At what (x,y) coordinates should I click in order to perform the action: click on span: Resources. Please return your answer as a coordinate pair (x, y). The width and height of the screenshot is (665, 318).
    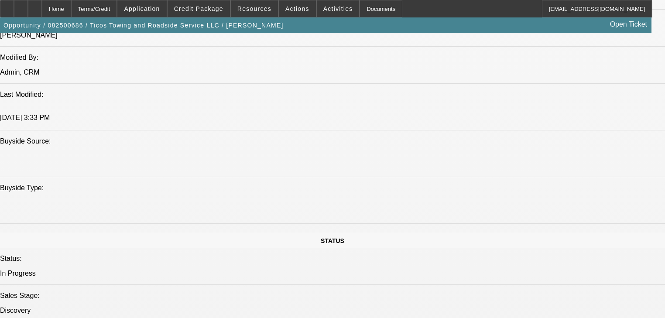
    Looking at the image, I should click on (255, 9).